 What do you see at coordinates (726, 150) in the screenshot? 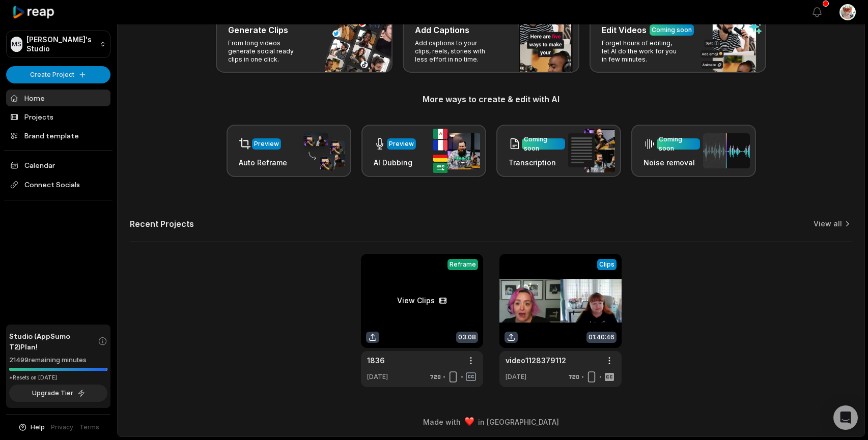
I see `img: noise_removal.png` at bounding box center [726, 150].